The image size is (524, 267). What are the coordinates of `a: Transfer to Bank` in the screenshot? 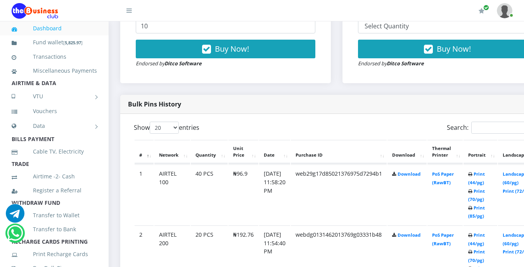 It's located at (54, 229).